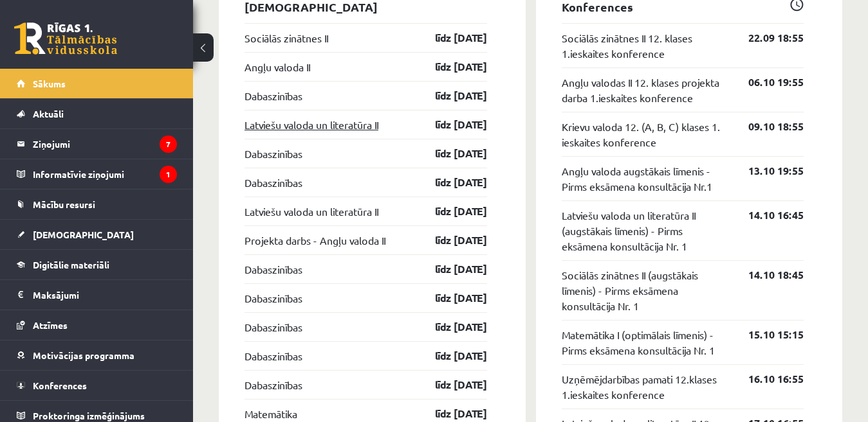 This screenshot has height=422, width=868. What do you see at coordinates (66, 38) in the screenshot?
I see `a: Rīgas 1. Tālmācības vidusskola` at bounding box center [66, 38].